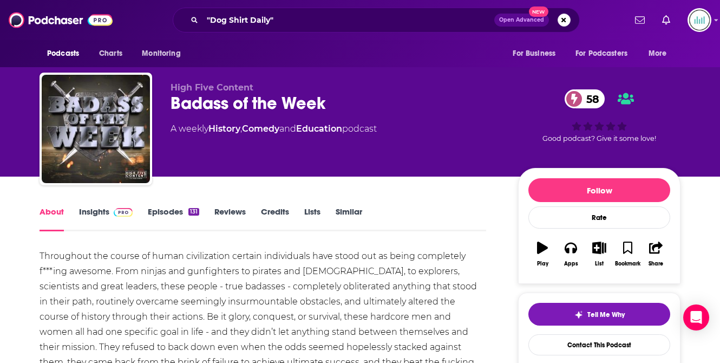  What do you see at coordinates (533, 54) in the screenshot?
I see `span: For Business` at bounding box center [533, 54].